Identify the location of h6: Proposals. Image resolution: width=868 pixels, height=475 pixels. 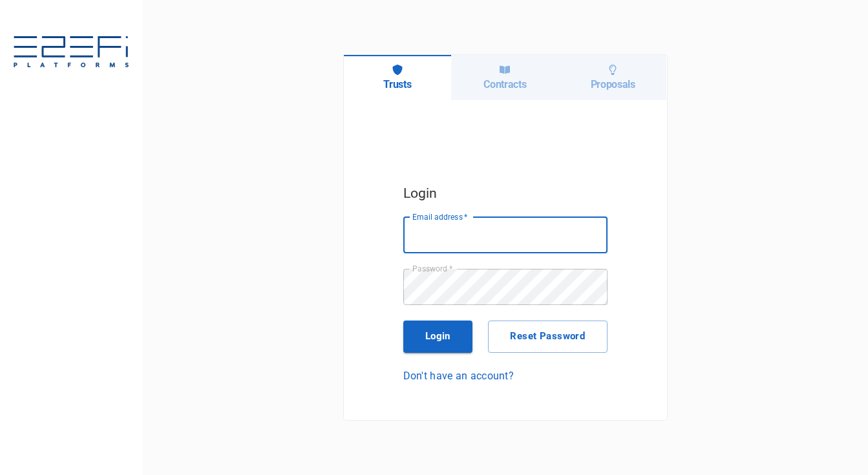
(613, 84).